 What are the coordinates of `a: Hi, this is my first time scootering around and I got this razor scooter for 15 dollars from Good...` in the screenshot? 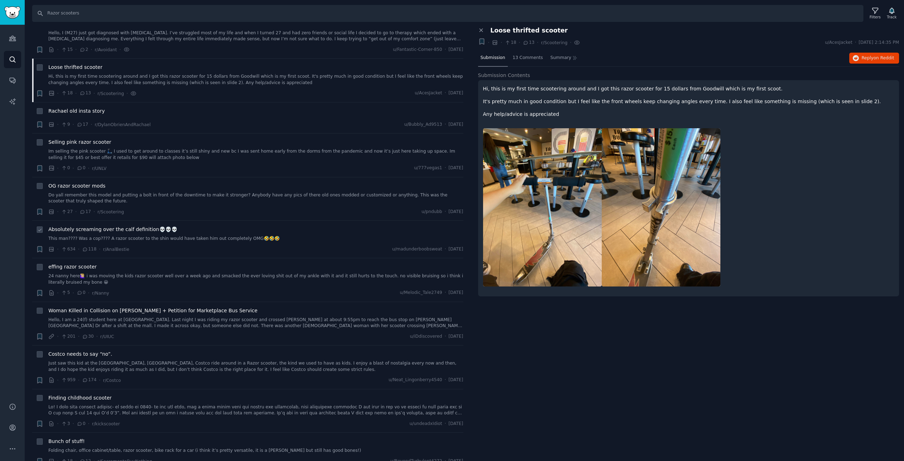 It's located at (256, 79).